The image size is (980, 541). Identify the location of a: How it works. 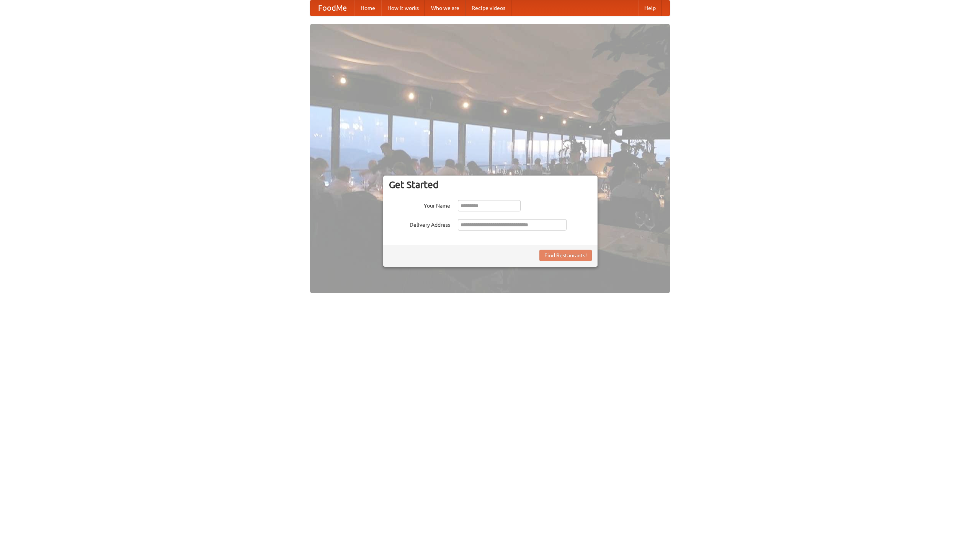
(403, 8).